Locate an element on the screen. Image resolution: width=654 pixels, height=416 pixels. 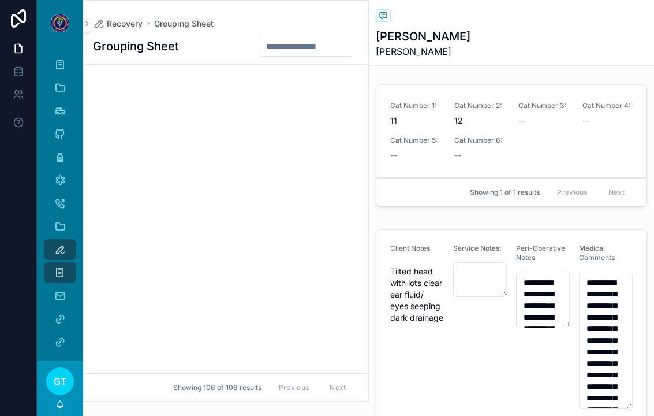
span: Cat Number 5: is located at coordinates (415, 140).